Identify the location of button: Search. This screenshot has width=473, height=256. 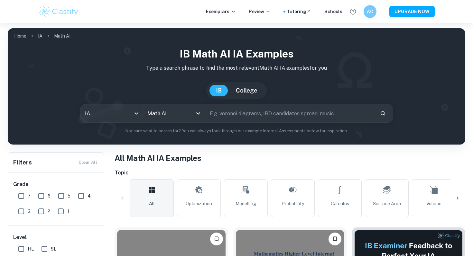
(383, 113).